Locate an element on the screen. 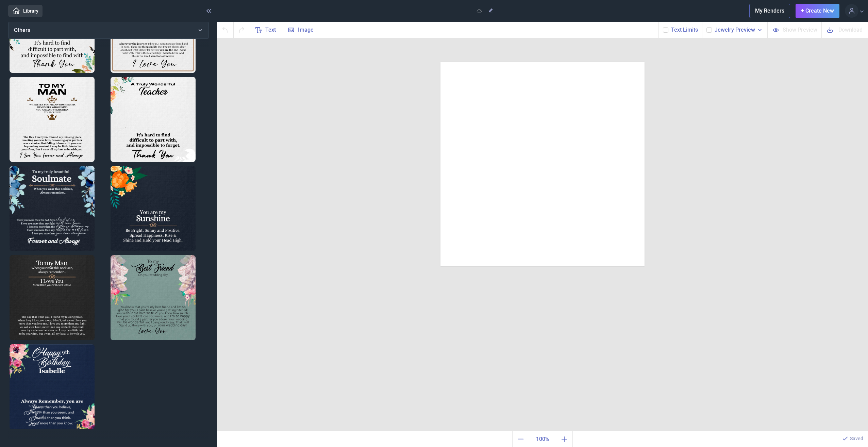  span: Show Preview is located at coordinates (800, 29).